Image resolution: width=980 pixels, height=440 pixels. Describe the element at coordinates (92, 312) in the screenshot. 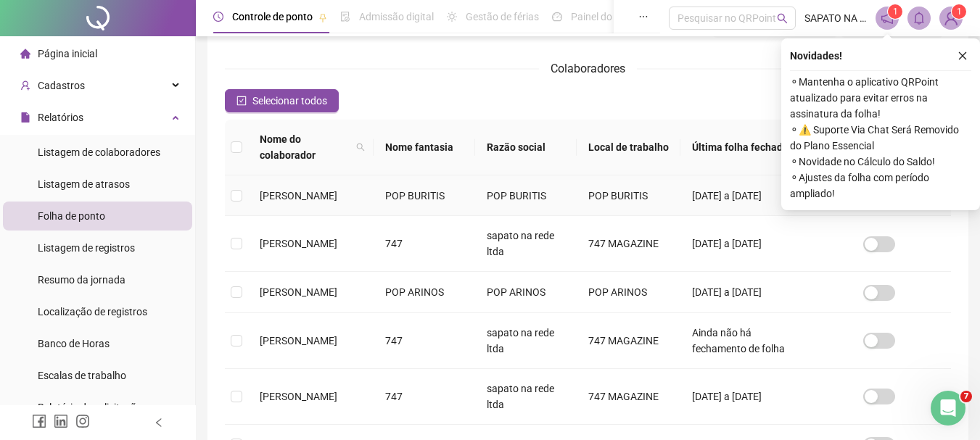

I see `span: Localização de registros` at that location.